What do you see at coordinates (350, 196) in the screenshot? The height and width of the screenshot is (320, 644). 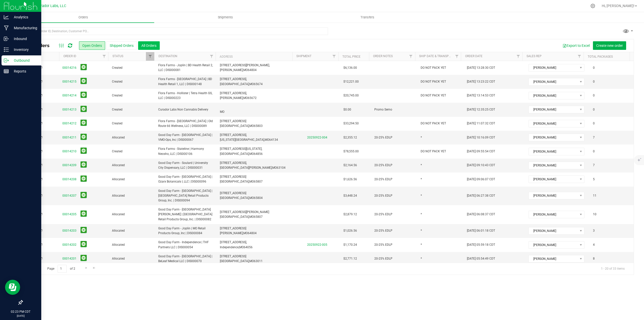 I see `span: $3,448.24` at bounding box center [350, 196].